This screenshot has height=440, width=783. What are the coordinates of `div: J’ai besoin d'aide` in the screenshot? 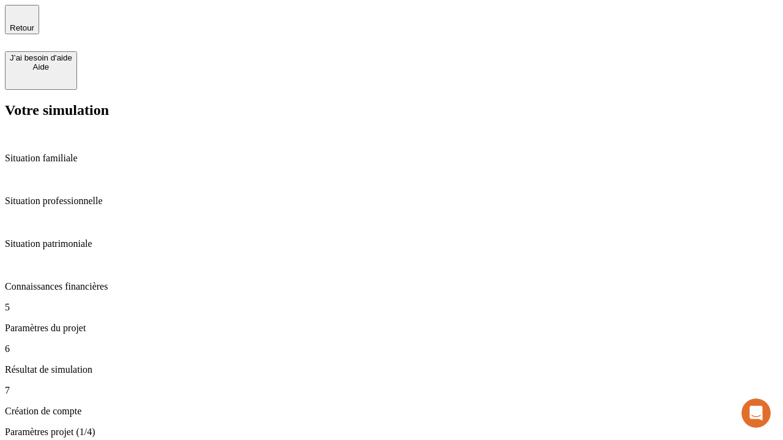 It's located at (41, 57).